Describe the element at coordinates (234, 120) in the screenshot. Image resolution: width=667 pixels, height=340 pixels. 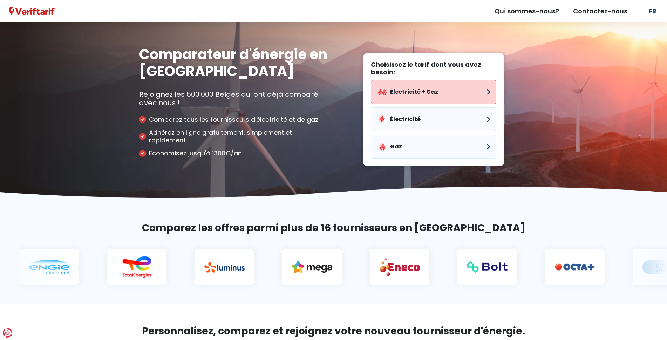
I see `li: Comparez tous les fournisseurs d'électricité et de gaz` at that location.